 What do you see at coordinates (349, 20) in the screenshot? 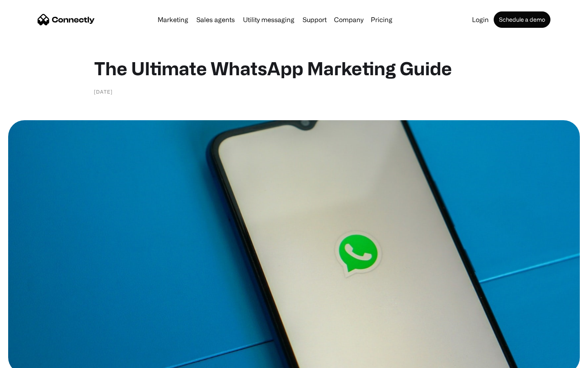
I see `div: Company` at bounding box center [349, 20].